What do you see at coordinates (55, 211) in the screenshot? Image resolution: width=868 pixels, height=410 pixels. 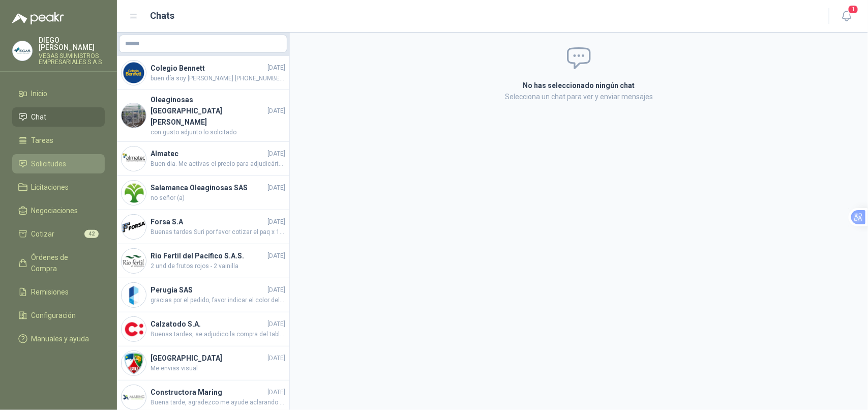 I see `span: Negociaciones` at bounding box center [55, 211].